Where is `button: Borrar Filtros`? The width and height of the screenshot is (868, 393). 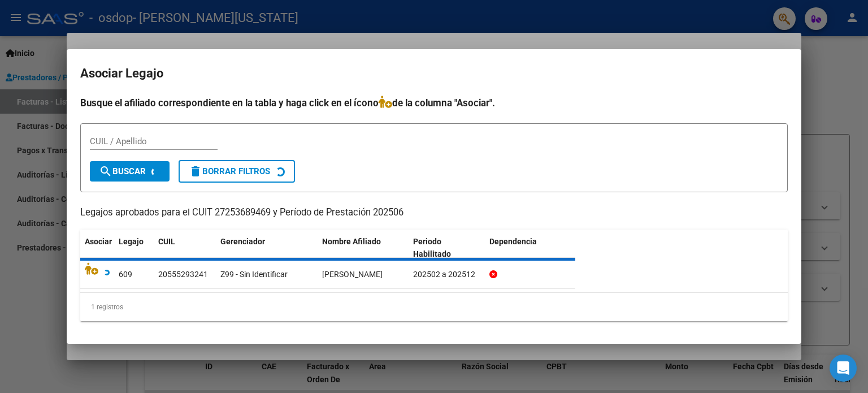 button: Borrar Filtros is located at coordinates (237, 171).